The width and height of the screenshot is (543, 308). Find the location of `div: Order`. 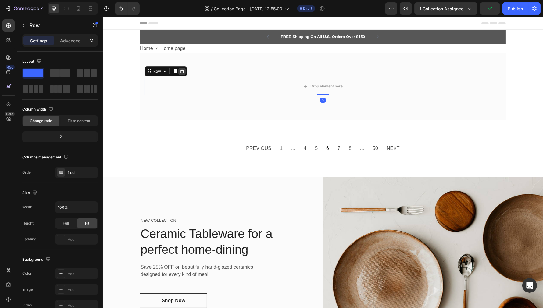

div: Order is located at coordinates (27, 172).